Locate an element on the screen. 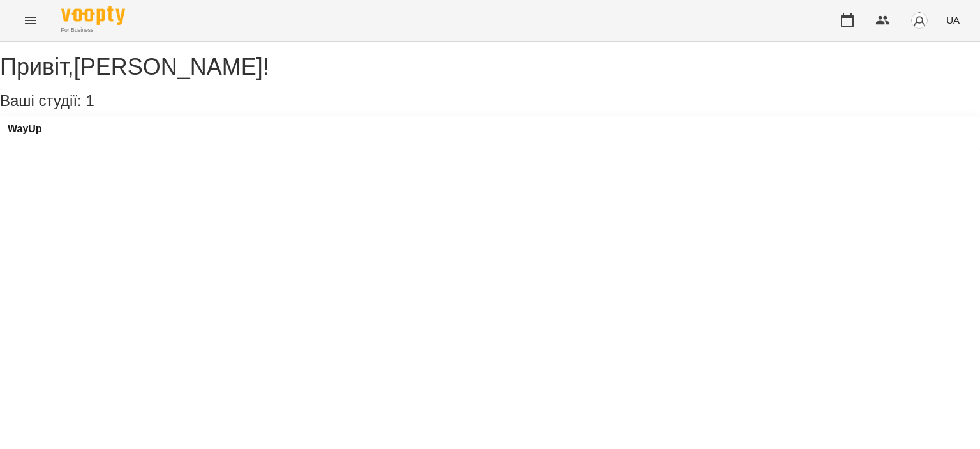 The image size is (980, 449). a: WayUp is located at coordinates (25, 129).